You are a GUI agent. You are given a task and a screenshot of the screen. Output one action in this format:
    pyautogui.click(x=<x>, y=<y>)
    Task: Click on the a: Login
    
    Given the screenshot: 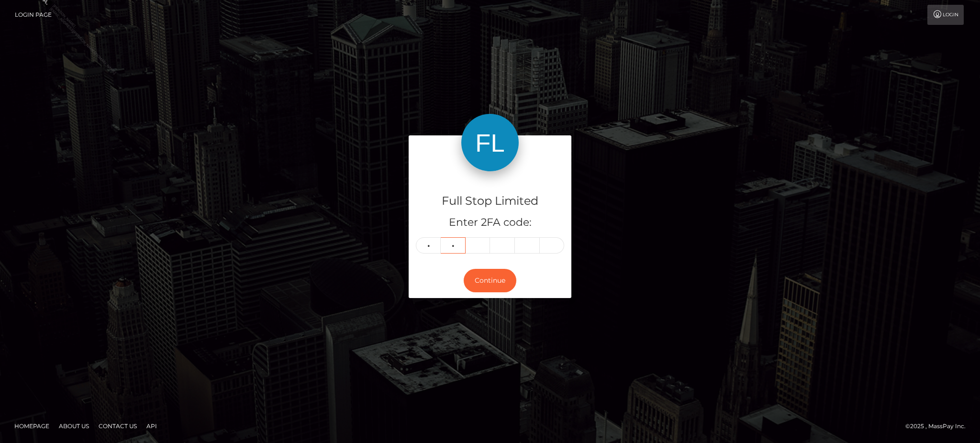 What is the action you would take?
    pyautogui.click(x=945, y=15)
    